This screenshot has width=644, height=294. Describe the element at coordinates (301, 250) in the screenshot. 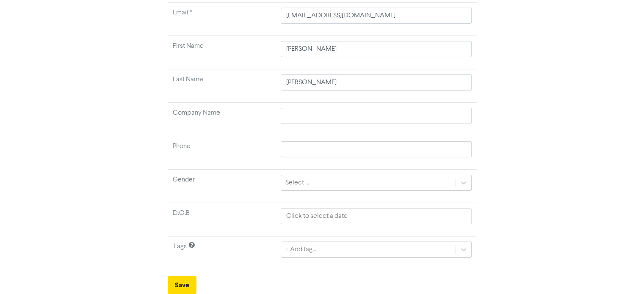

I see `div: + Add tag...` at that location.